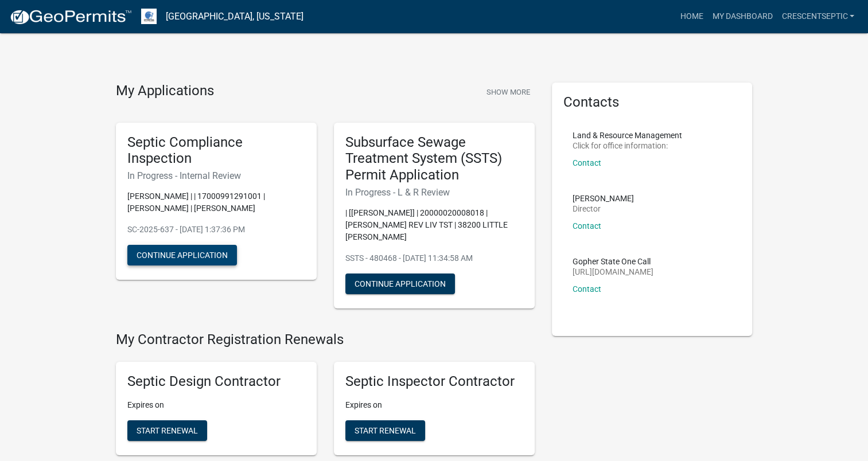  What do you see at coordinates (326, 340) in the screenshot?
I see `h4: My Contractor Registration Renewals` at bounding box center [326, 340].